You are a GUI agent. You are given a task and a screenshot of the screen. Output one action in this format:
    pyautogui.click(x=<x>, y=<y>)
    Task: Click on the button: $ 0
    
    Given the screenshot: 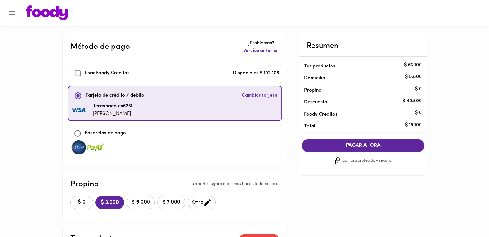 What is the action you would take?
    pyautogui.click(x=82, y=203)
    